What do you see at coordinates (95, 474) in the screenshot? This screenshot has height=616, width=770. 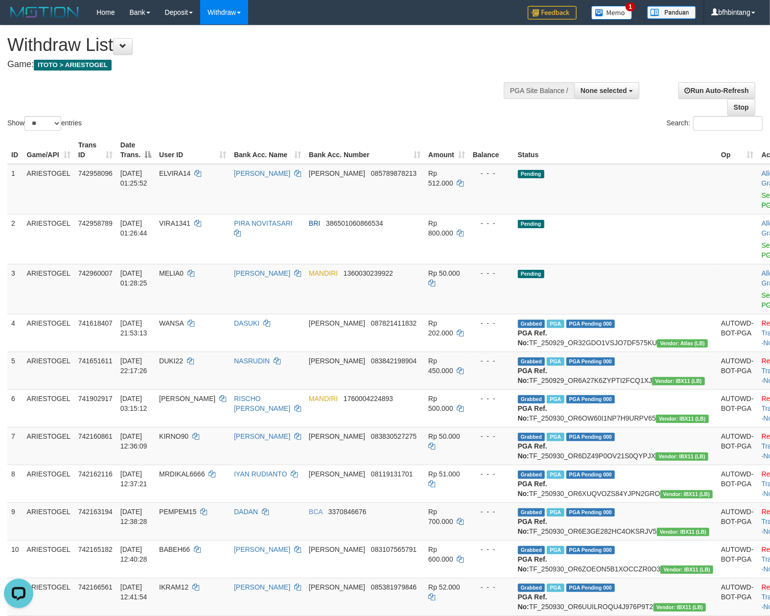 I see `span: 742162116` at bounding box center [95, 474].